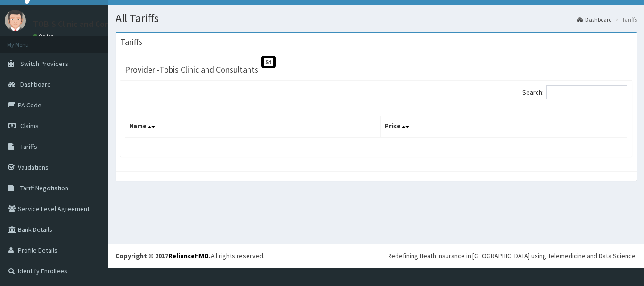 This screenshot has height=286, width=644. What do you see at coordinates (377, 18) in the screenshot?
I see `h1: All Tariffs` at bounding box center [377, 18].